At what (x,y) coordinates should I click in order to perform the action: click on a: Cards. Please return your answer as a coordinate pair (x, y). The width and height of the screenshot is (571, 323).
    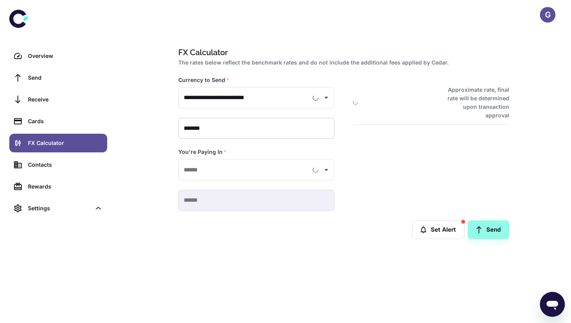
    Looking at the image, I should click on (58, 121).